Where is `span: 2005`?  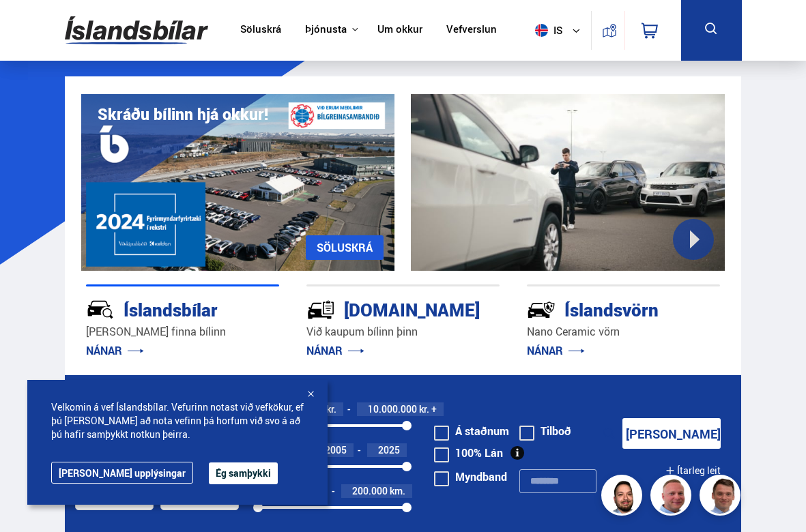 span: 2005 is located at coordinates (336, 450).